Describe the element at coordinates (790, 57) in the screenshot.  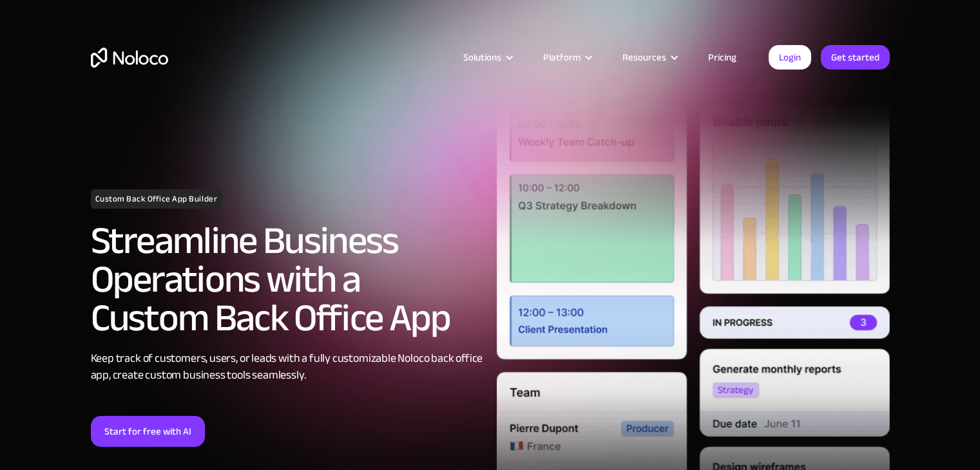
I see `a: Login` at that location.